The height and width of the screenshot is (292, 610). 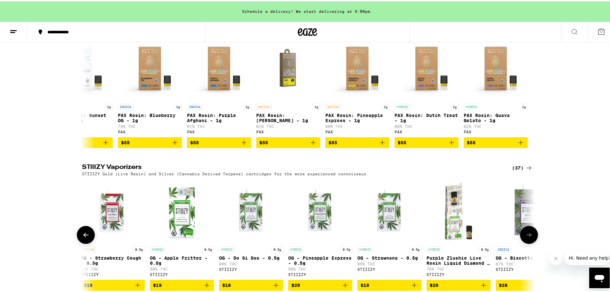 I want to click on img: STIIIZY - OG - Biscotti - 1g, so click(x=528, y=210).